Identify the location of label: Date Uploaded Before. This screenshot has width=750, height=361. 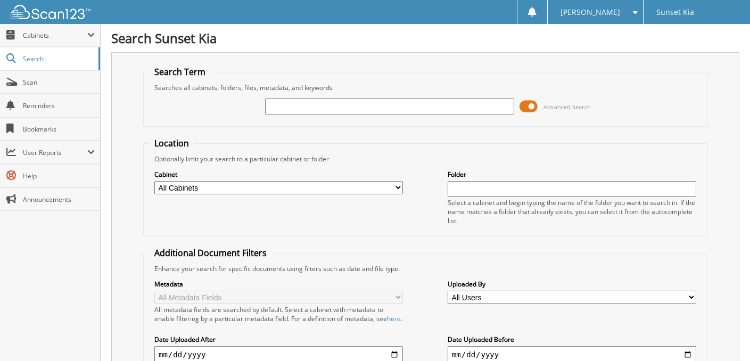
(571, 339).